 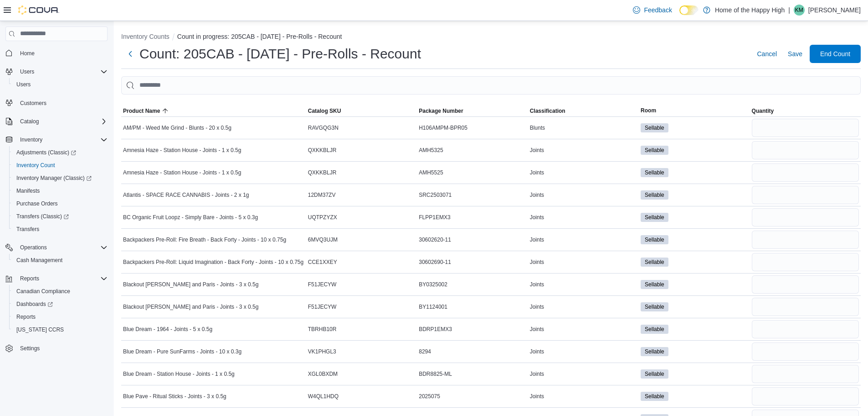 What do you see at coordinates (60, 229) in the screenshot?
I see `button: Transfers` at bounding box center [60, 229].